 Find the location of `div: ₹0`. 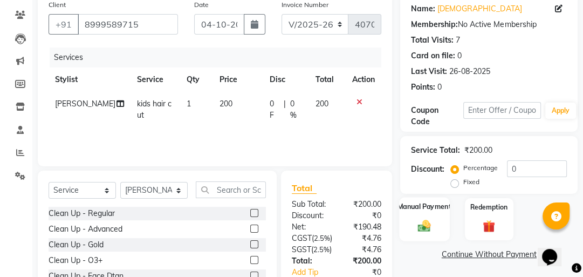

div: ₹0 is located at coordinates (363, 215).